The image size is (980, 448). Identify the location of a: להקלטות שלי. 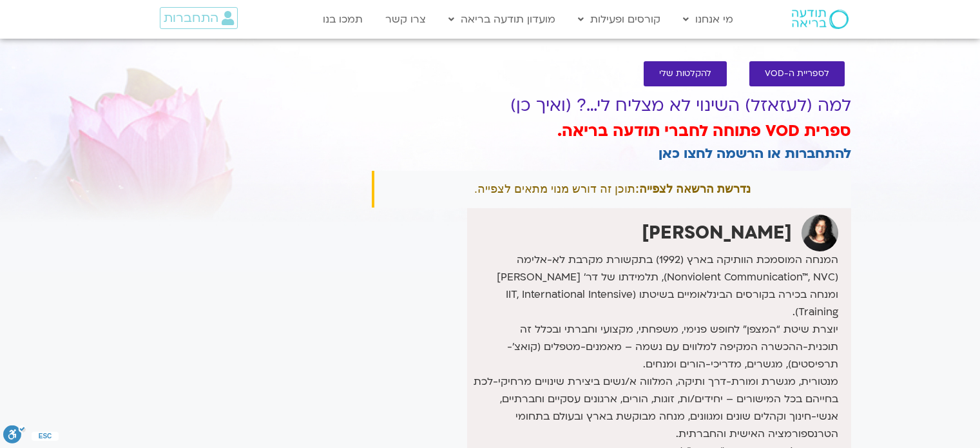
(685, 74).